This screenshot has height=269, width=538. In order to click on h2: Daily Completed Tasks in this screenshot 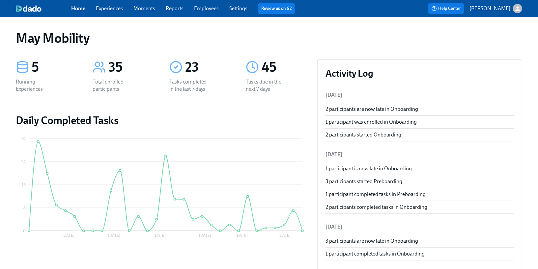, I will do `click(161, 121)`.